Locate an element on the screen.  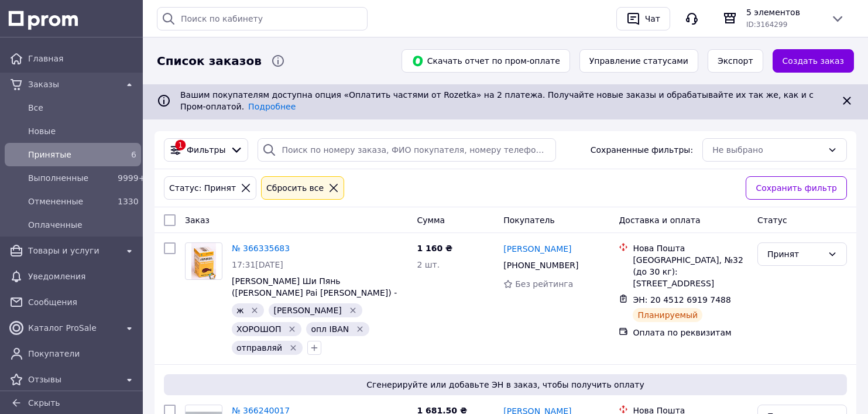
span: Покупатель is located at coordinates (529, 220).